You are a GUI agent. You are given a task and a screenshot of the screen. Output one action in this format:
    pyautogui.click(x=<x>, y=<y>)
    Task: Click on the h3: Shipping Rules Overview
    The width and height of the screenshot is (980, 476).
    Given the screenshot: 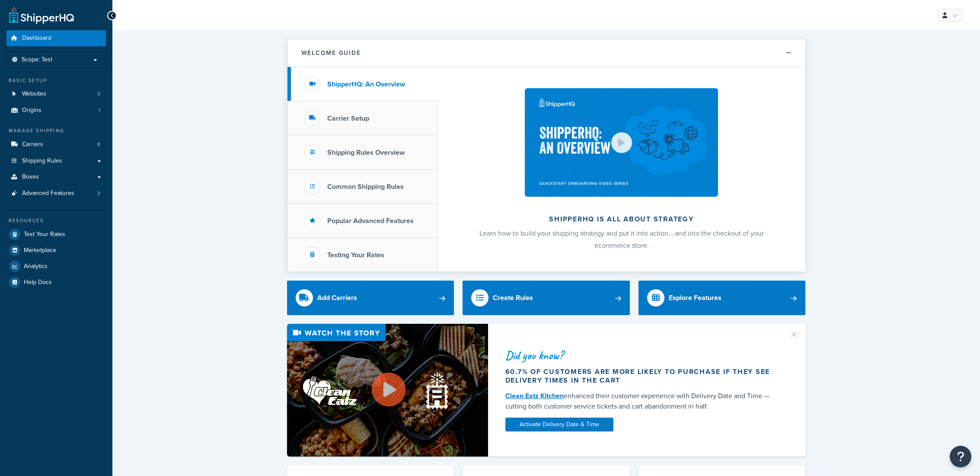 What is the action you would take?
    pyautogui.click(x=365, y=153)
    